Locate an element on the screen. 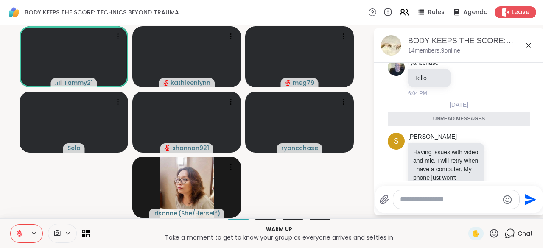 The width and height of the screenshot is (543, 248). img: irisanne is located at coordinates (187, 188).